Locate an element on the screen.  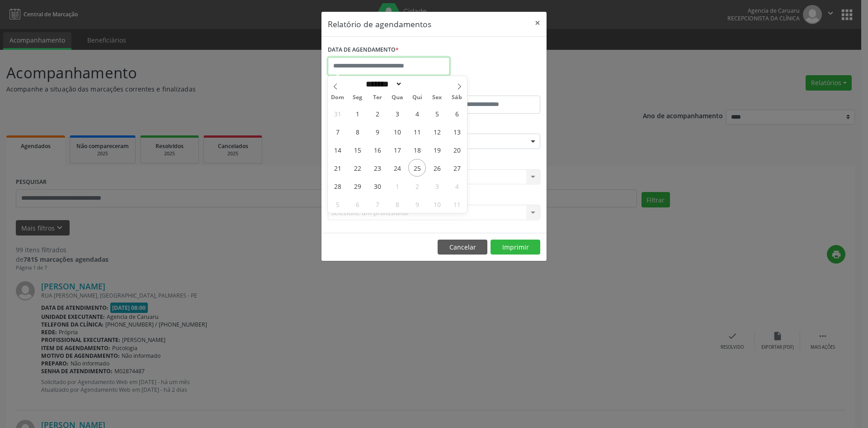
span: Setembro 3, 2025 is located at coordinates (397, 114).